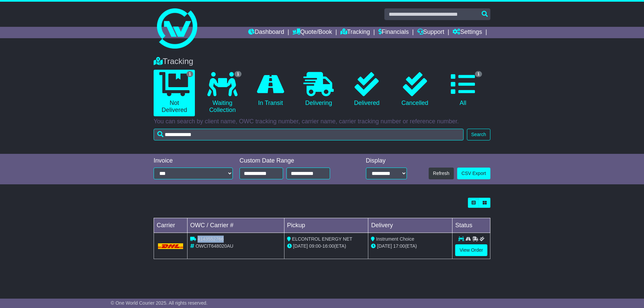  What do you see at coordinates (271, 90) in the screenshot?
I see `a: In Transit` at bounding box center [271, 90].